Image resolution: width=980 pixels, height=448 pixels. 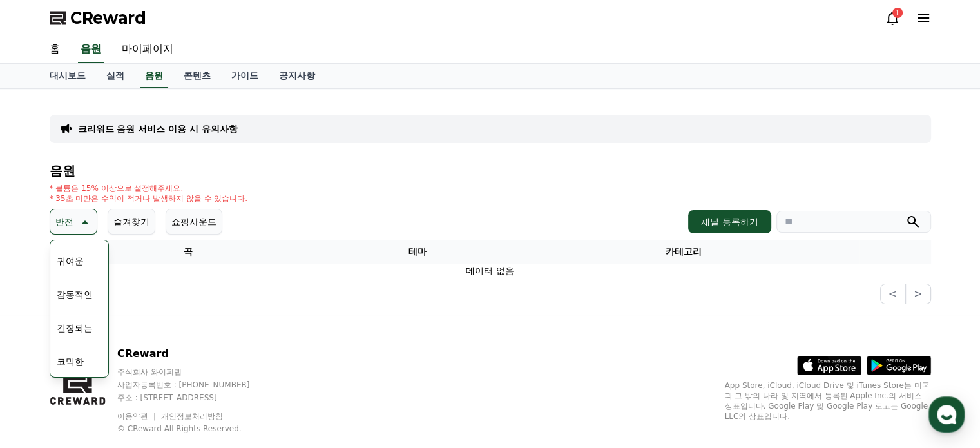 What do you see at coordinates (207, 365) in the screenshot?
I see `span: 설정` at bounding box center [207, 365].